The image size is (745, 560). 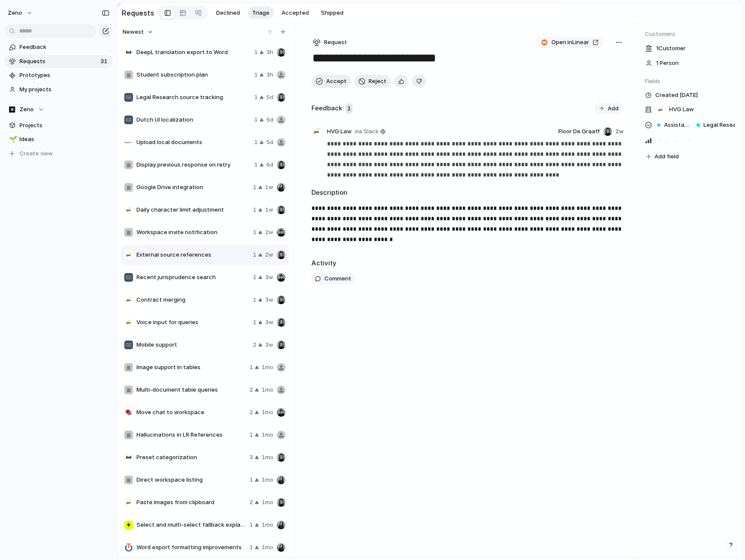 What do you see at coordinates (58, 61) in the screenshot?
I see `a: Requests31` at bounding box center [58, 61].